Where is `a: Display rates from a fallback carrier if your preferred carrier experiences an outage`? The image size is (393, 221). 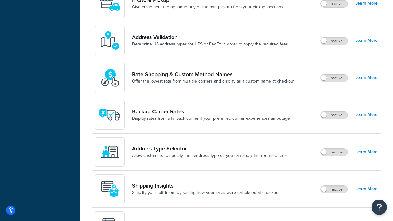 a: Display rates from a fallback carrier if your preferred carrier experiences an outage is located at coordinates (211, 119).